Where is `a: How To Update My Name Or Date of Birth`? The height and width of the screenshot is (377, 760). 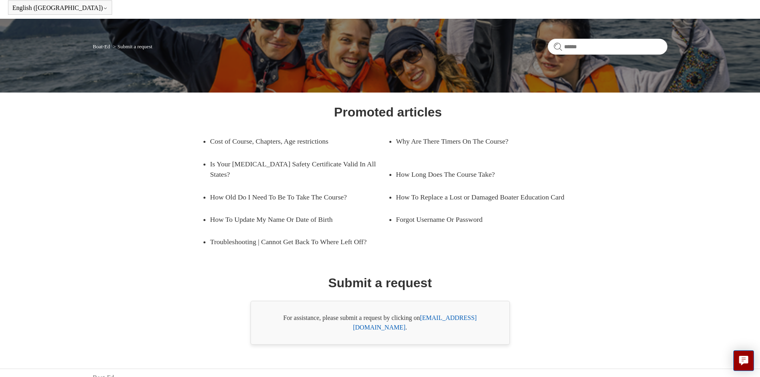
a: How To Update My Name Or Date of Birth is located at coordinates (293, 219).